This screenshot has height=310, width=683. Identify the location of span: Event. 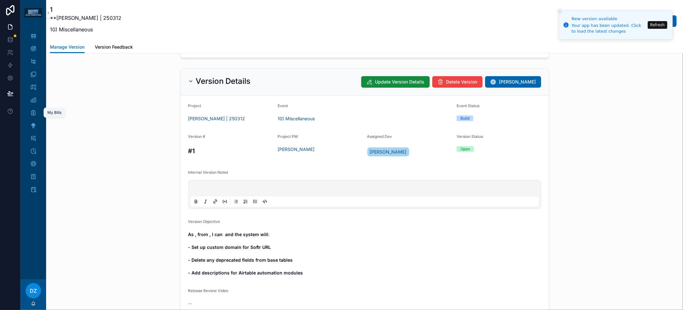
(283, 106).